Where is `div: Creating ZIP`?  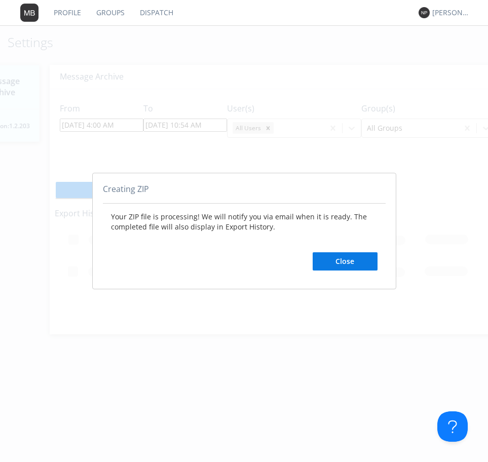 div: Creating ZIP is located at coordinates (244, 194).